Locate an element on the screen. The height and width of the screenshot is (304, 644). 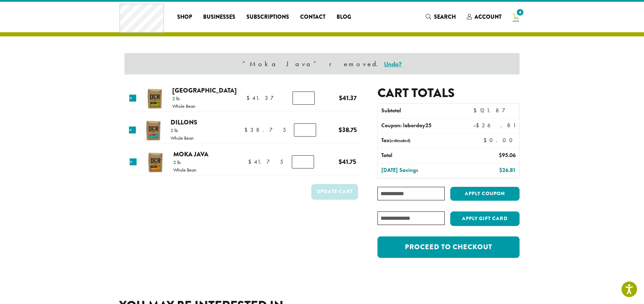
img: Dillons is located at coordinates (153, 130).